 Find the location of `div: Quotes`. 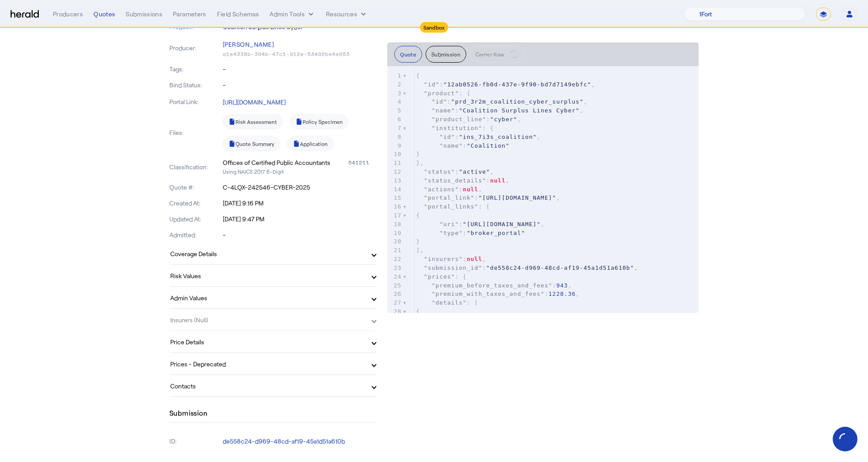

div: Quotes is located at coordinates (104, 14).